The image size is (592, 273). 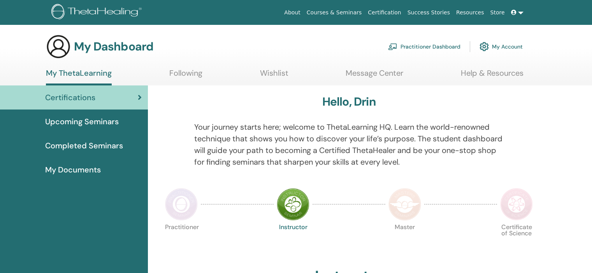 What do you see at coordinates (405, 205) in the screenshot?
I see `img: Master` at bounding box center [405, 205].